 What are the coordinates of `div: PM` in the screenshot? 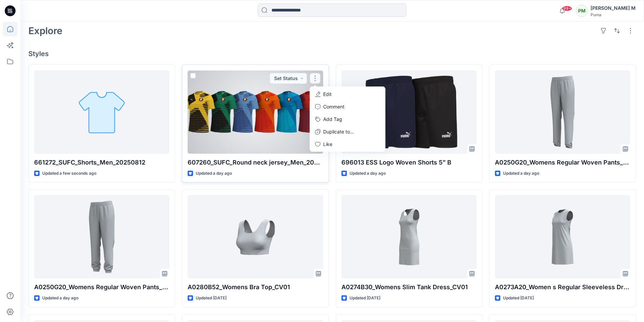 It's located at (581, 11).